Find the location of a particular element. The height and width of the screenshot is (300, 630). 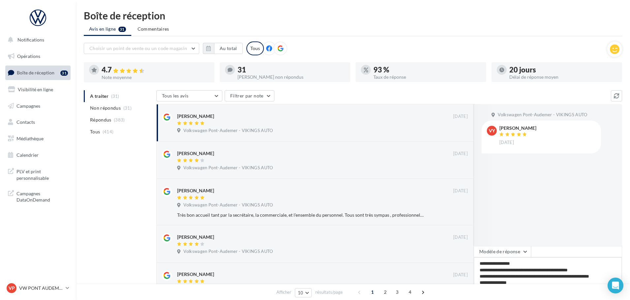

div: Délai de réponse moyen is located at coordinates (563, 77).